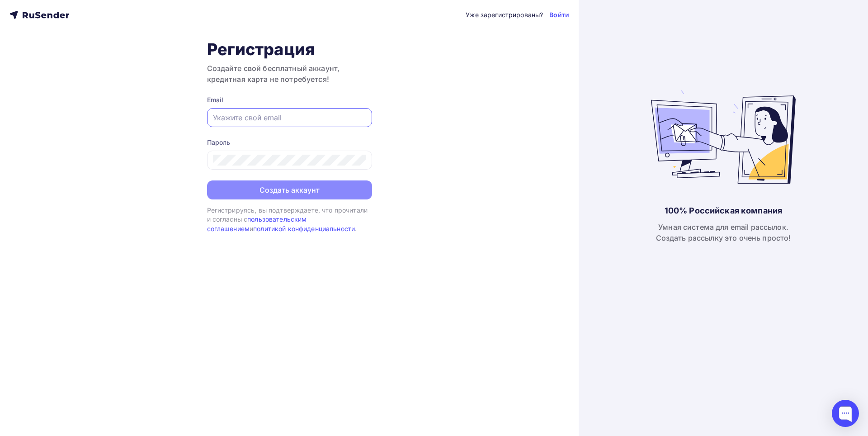 The image size is (868, 436). What do you see at coordinates (289, 73) in the screenshot?
I see `h3: Создайте свой бесплатный аккаунт, кредитная карта не потребуется!` at bounding box center [289, 73].